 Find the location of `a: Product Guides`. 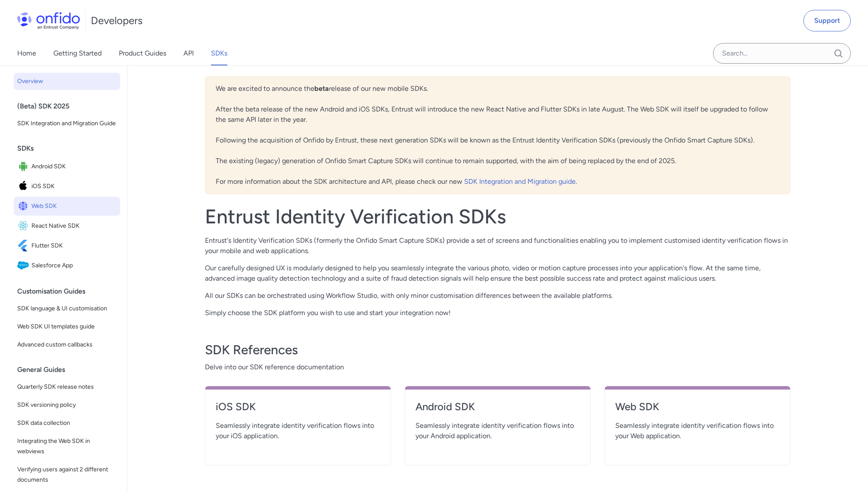

a: Product Guides is located at coordinates (143, 53).